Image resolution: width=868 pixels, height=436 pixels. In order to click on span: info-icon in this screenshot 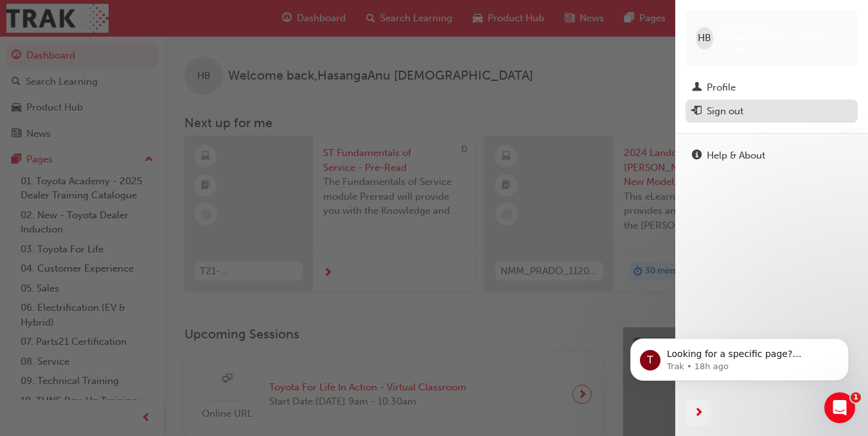, I will do `click(696, 156)`.